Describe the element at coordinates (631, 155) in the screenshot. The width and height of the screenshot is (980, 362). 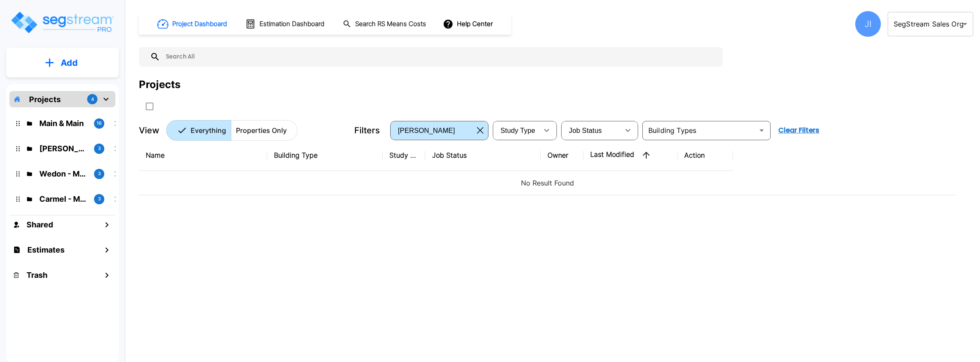
I see `th: Last Modified` at that location.